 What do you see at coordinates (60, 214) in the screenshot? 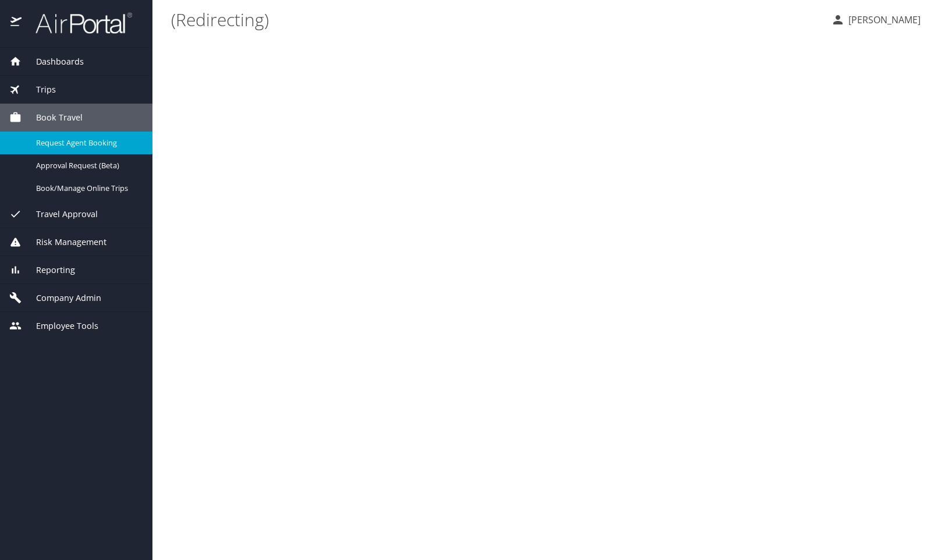
I see `span: Travel Approval` at bounding box center [60, 214].